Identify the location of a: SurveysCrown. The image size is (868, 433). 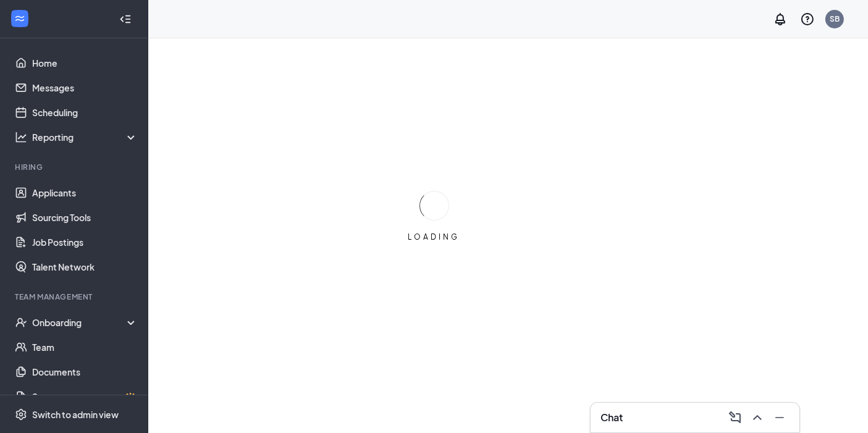
(84, 397).